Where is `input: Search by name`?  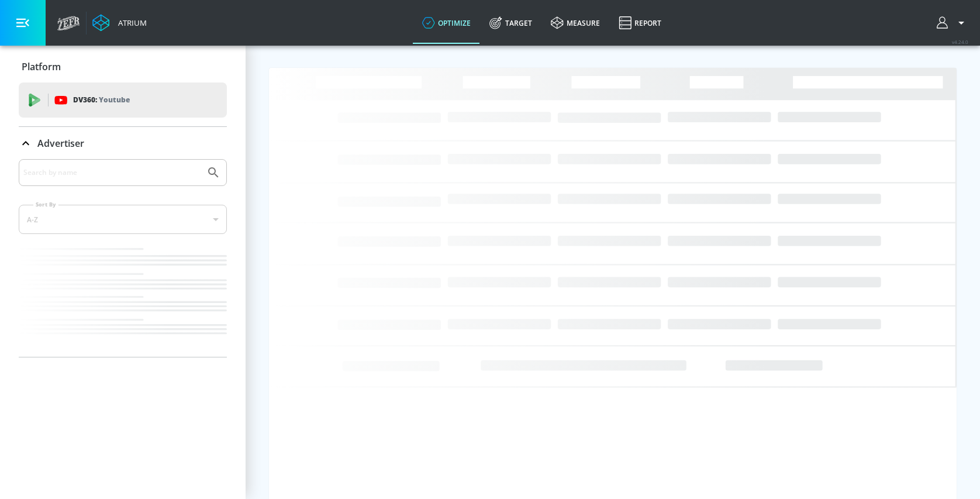 input: Search by name is located at coordinates (112, 173).